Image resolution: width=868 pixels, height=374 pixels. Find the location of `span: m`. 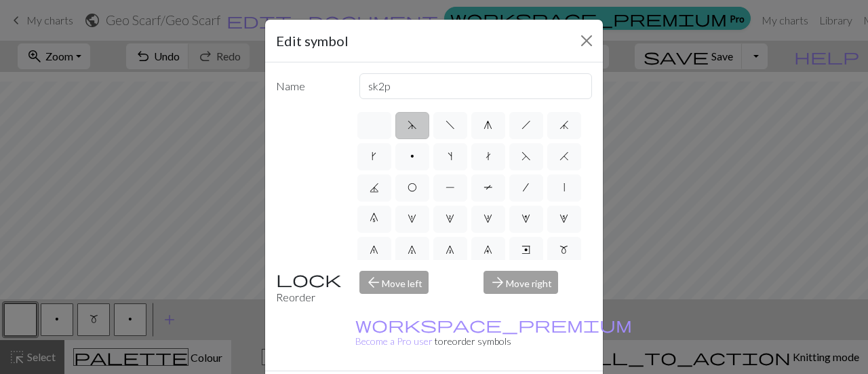

span: m is located at coordinates (563, 250).